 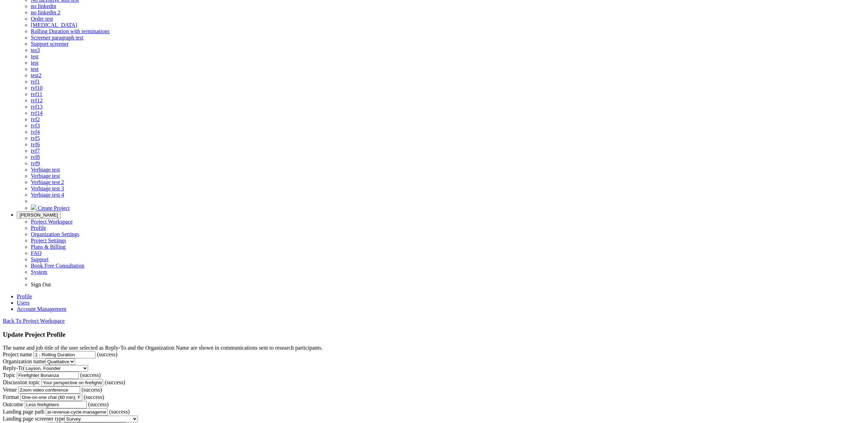 I want to click on a: Plans & Billing, so click(x=48, y=247).